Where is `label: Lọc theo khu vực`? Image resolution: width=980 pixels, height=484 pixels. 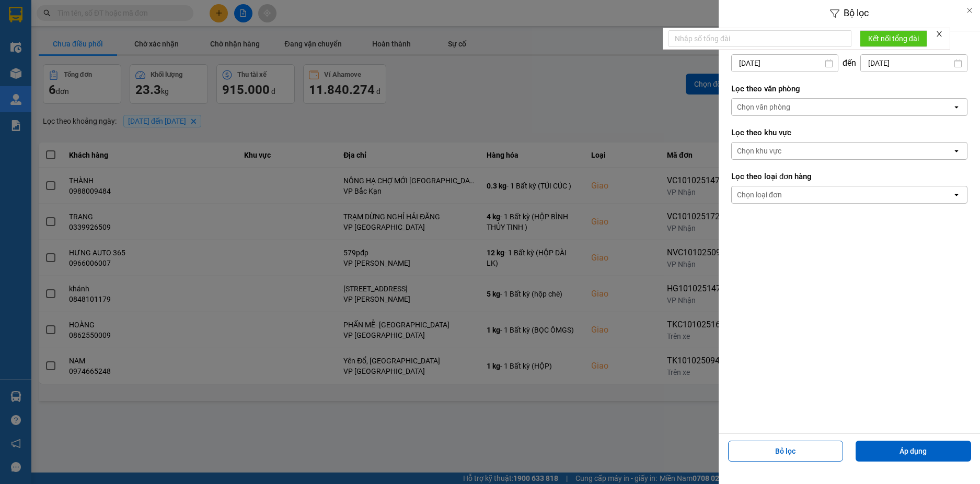
label: Lọc theo khu vực is located at coordinates (849, 133).